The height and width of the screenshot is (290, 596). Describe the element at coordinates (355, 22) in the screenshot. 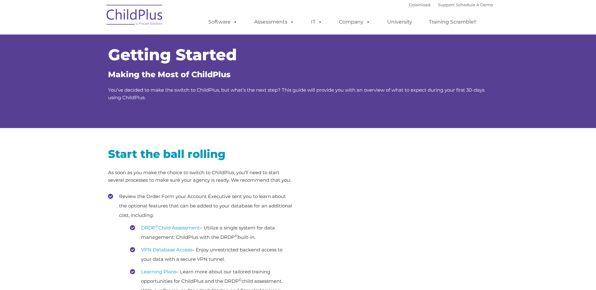

I see `a: Company` at that location.